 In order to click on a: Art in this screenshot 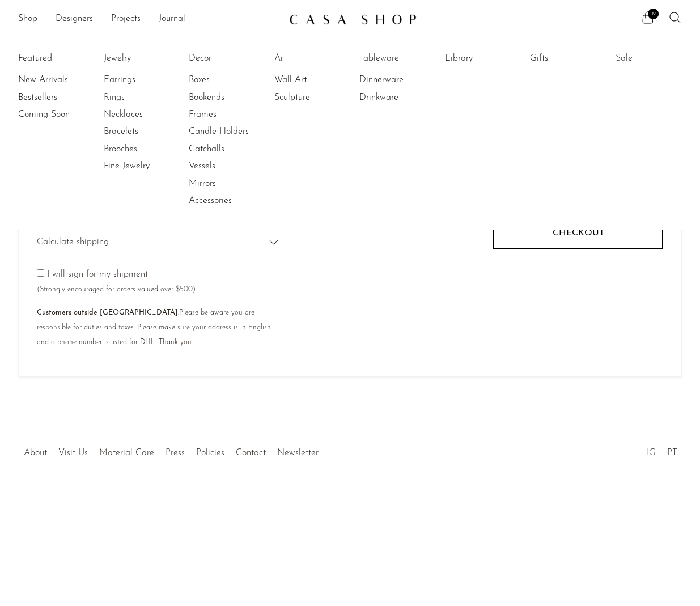, I will do `click(317, 59)`.